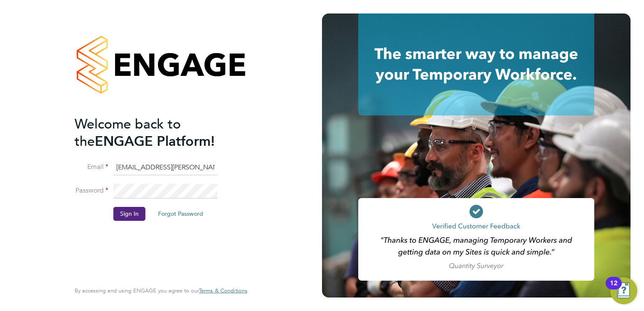  Describe the element at coordinates (91, 191) in the screenshot. I see `label: Password` at that location.